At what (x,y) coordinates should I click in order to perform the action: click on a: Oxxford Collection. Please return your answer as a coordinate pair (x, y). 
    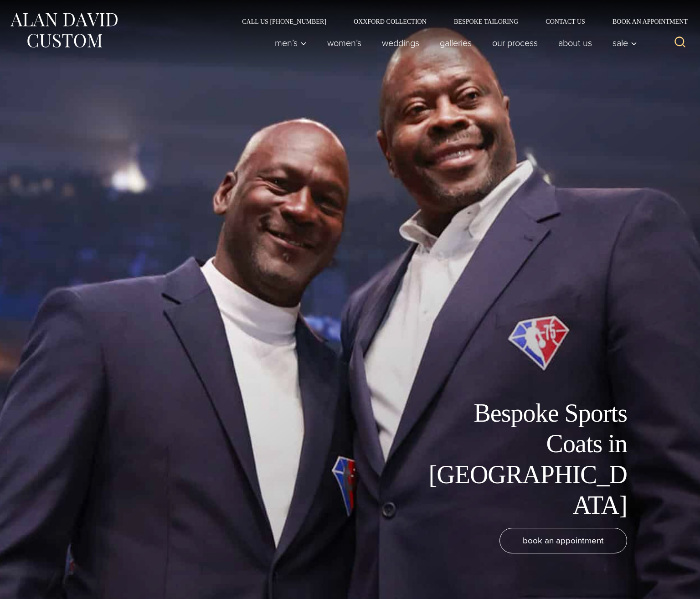
    Looking at the image, I should click on (390, 21).